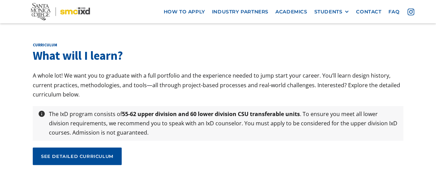  What do you see at coordinates (223, 124) in the screenshot?
I see `p: The IxD program consists of . To ensure you meet all lower division requirements, we recommend yo...` at bounding box center [223, 124].